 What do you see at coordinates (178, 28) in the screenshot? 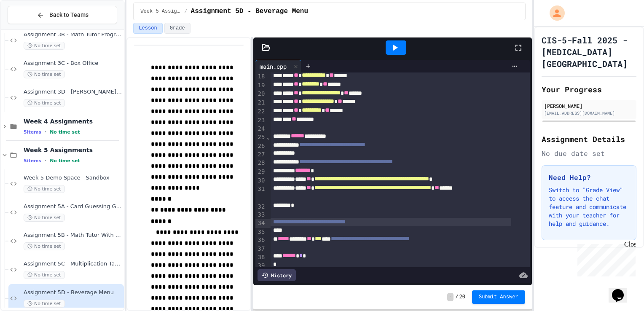
I see `button: Grade` at bounding box center [178, 28].